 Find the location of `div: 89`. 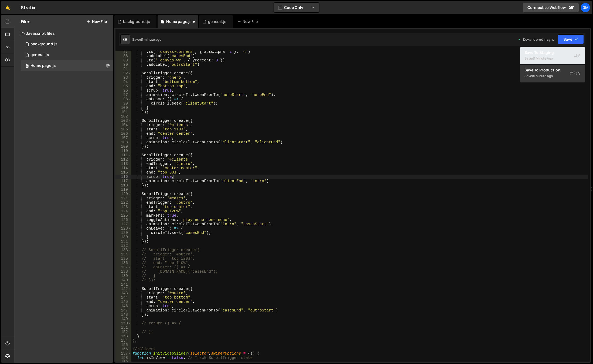

div: 89 is located at coordinates (123, 60).